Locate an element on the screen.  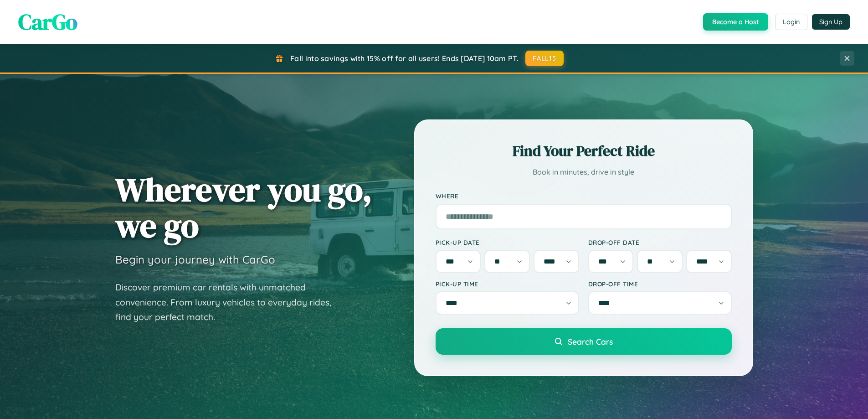
button: Become a Host is located at coordinates (735, 22).